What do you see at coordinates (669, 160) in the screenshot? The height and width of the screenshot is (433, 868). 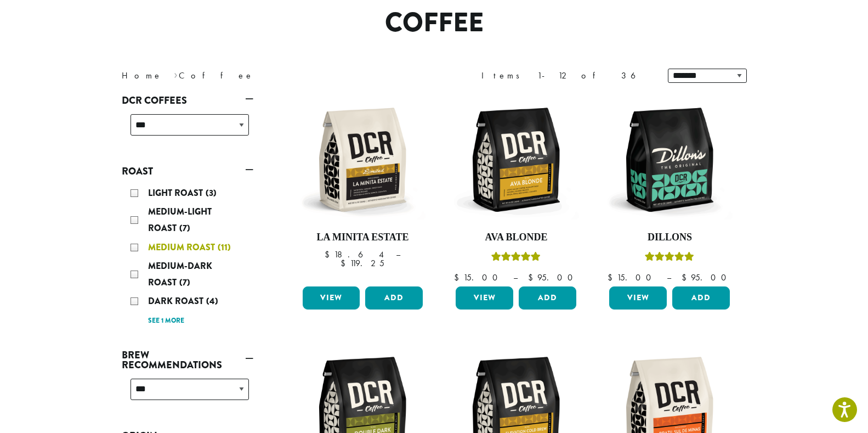 I see `img: DCR-12oz-Dillons-Stock-scaled.png` at bounding box center [669, 160].